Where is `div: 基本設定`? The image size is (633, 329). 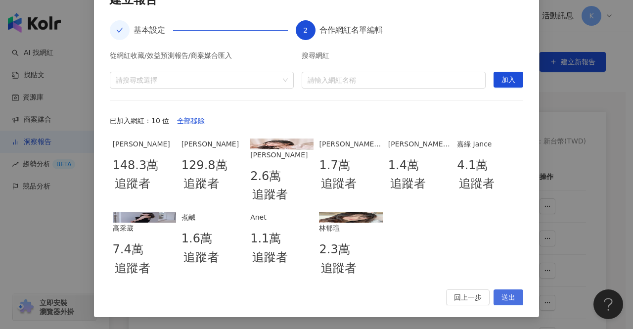 div: 基本設定 is located at coordinates (153, 30).